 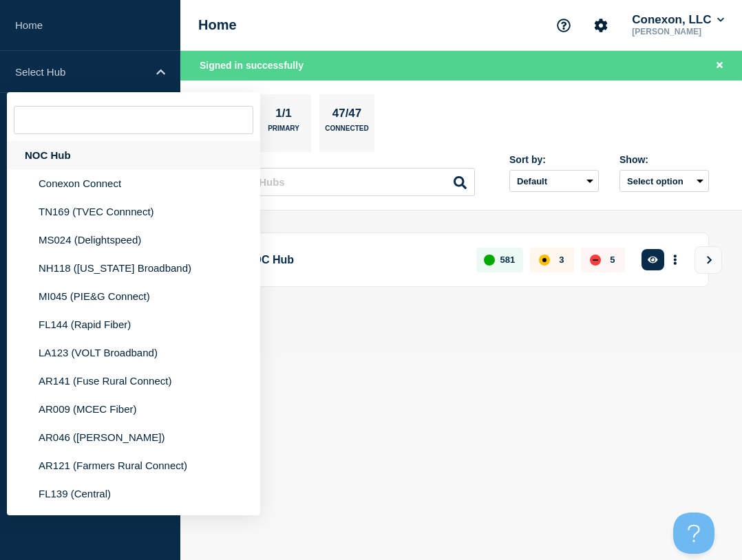 I want to click on li: MS024 (Delightspeed), so click(x=133, y=239).